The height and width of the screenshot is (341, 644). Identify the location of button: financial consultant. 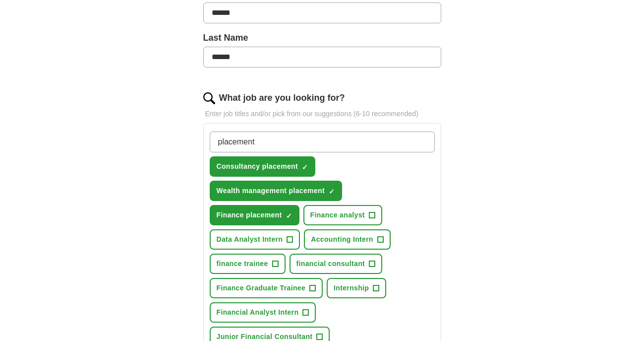
(336, 263).